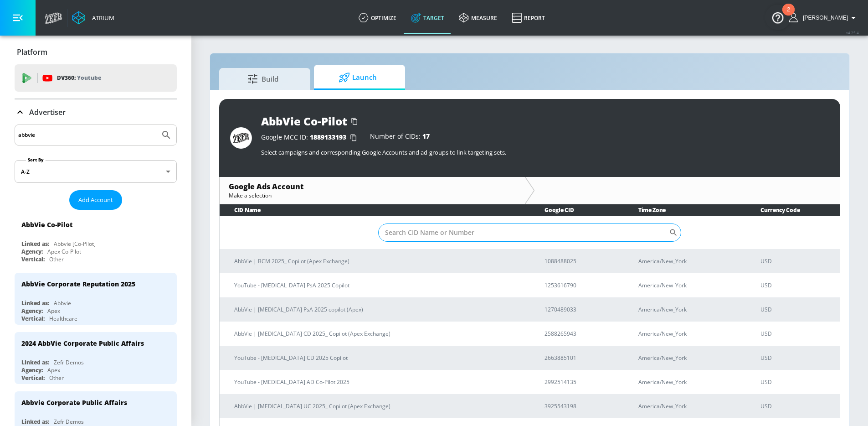  What do you see at coordinates (87, 135) in the screenshot?
I see `input: Search by name` at bounding box center [87, 135].